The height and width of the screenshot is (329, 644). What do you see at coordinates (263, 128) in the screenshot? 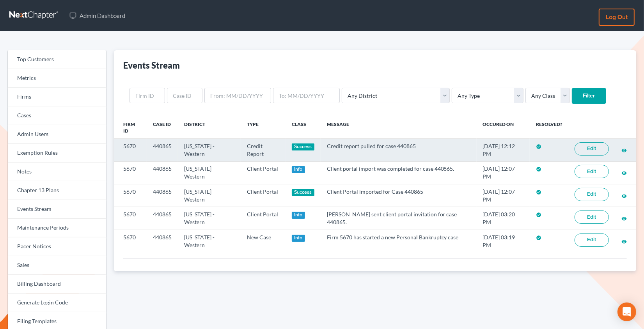
I see `th: Type` at bounding box center [263, 128].